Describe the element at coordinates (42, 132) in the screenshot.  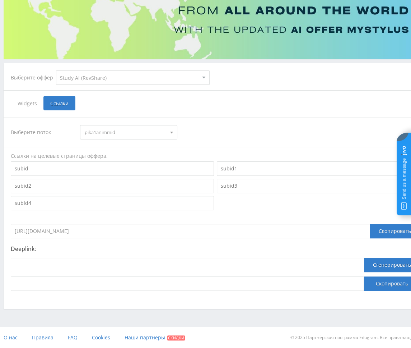
I see `div: Выберите поток` at that location.